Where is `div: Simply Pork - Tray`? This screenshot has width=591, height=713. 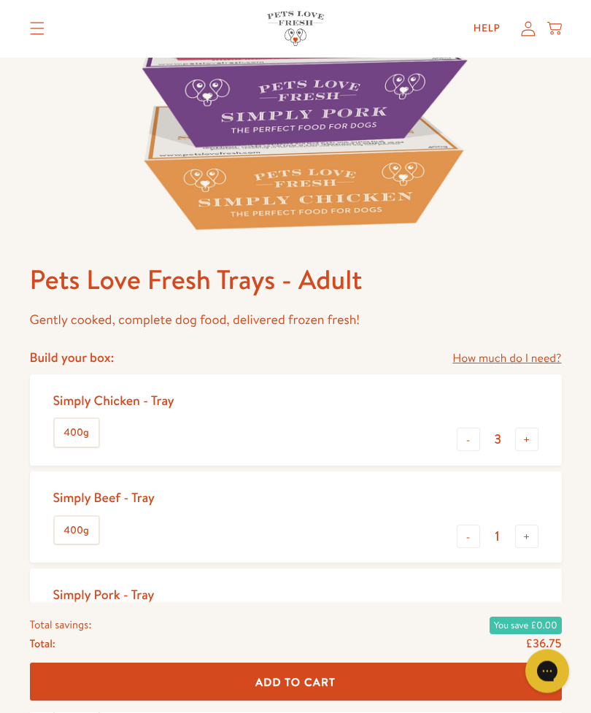 div: Simply Pork - Tray is located at coordinates (104, 595).